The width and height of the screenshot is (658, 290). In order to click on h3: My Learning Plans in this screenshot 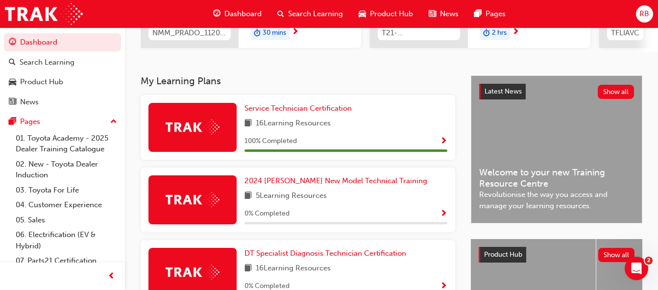, I will do `click(298, 81)`.